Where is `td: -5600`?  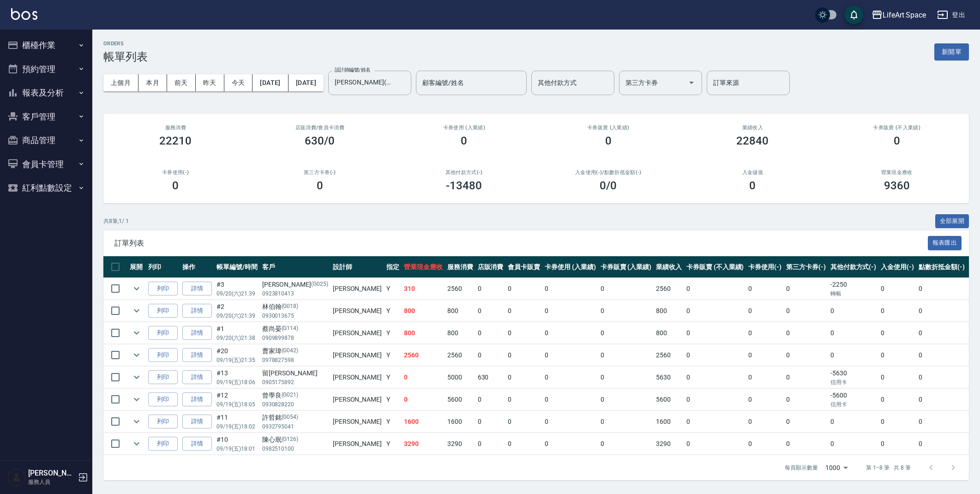 td: -5600 is located at coordinates (854, 400).